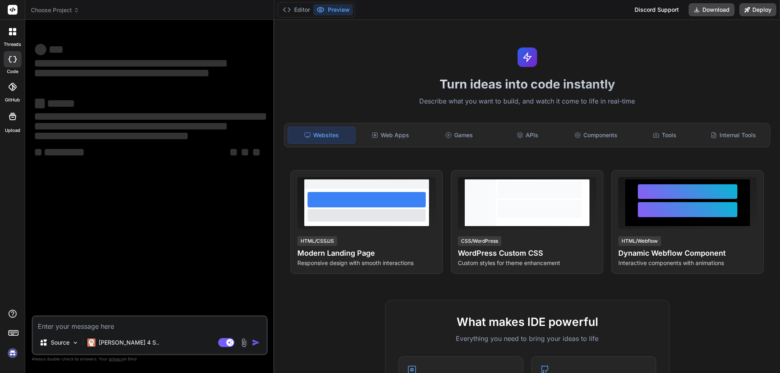 Image resolution: width=780 pixels, height=373 pixels. Describe the element at coordinates (527, 135) in the screenshot. I see `div: APIs` at that location.